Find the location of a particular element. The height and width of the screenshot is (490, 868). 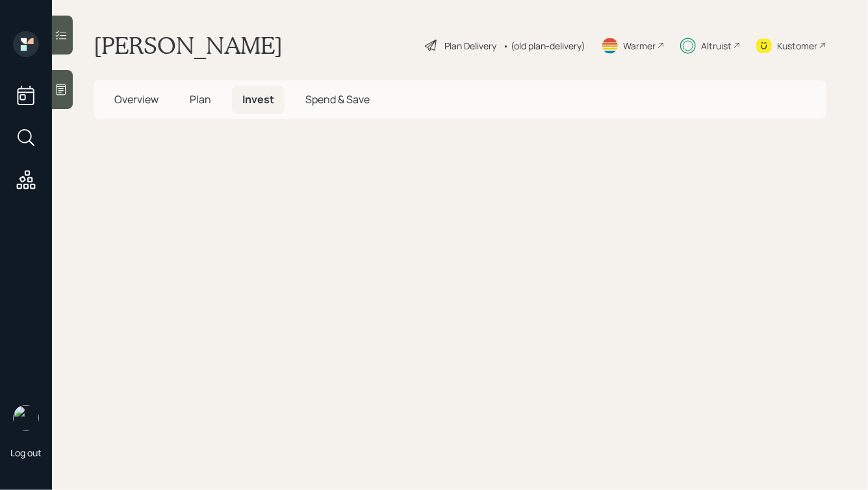

div: Log out is located at coordinates (26, 452).